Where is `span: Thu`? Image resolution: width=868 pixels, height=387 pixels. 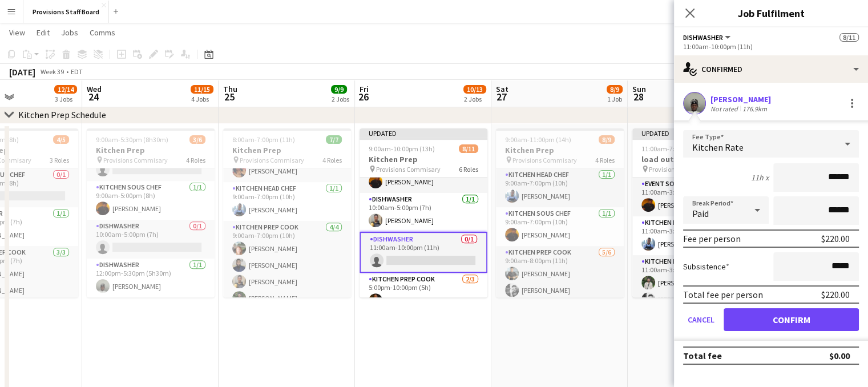
span: Thu is located at coordinates (230, 89).